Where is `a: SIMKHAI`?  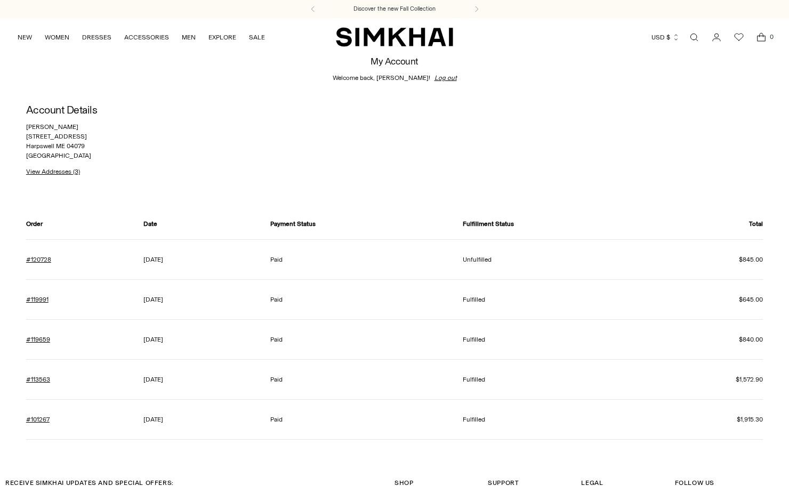
a: SIMKHAI is located at coordinates (394, 37).